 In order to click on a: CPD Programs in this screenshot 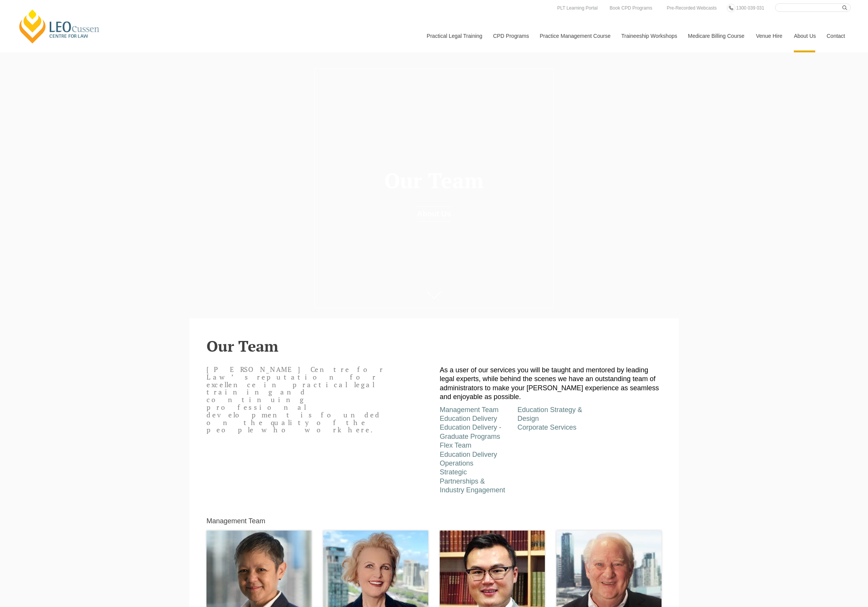, I will do `click(511, 36)`.